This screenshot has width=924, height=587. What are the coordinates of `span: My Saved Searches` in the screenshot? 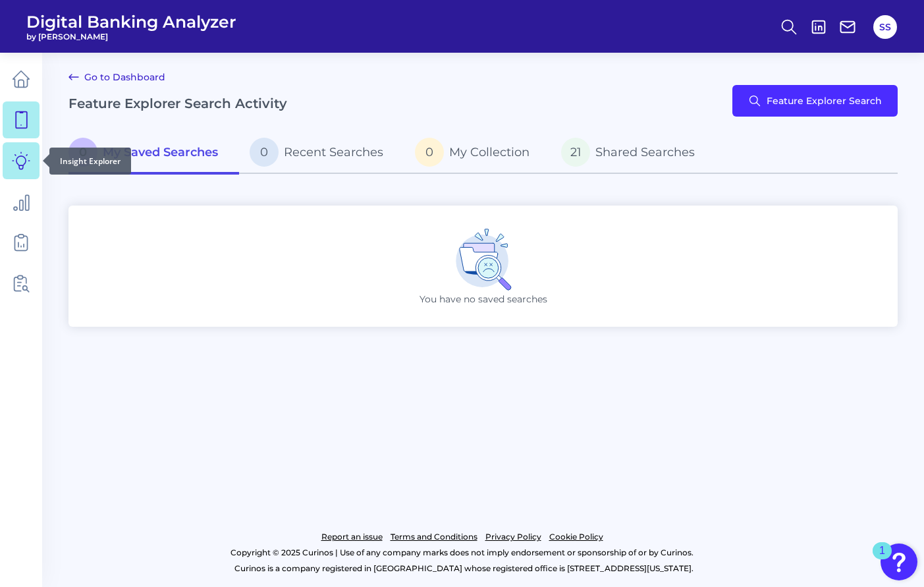 It's located at (160, 152).